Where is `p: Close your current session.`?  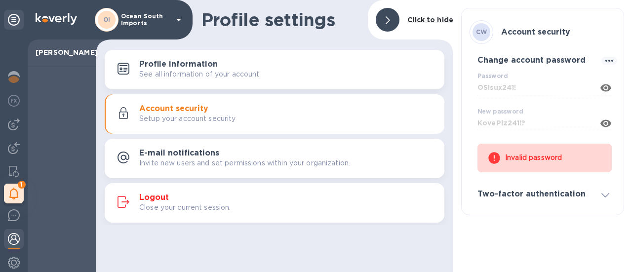
p: Close your current session. is located at coordinates (185, 207).